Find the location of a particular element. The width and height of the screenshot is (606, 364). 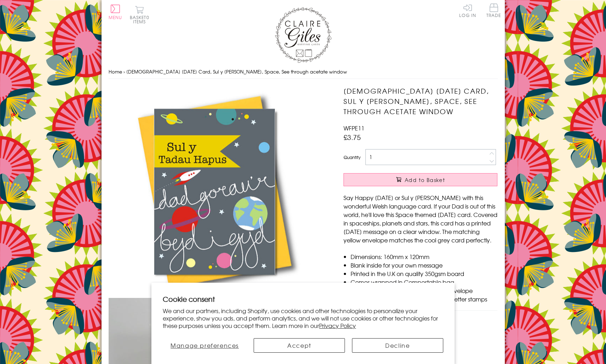

button: Manage preferences is located at coordinates (204, 345).